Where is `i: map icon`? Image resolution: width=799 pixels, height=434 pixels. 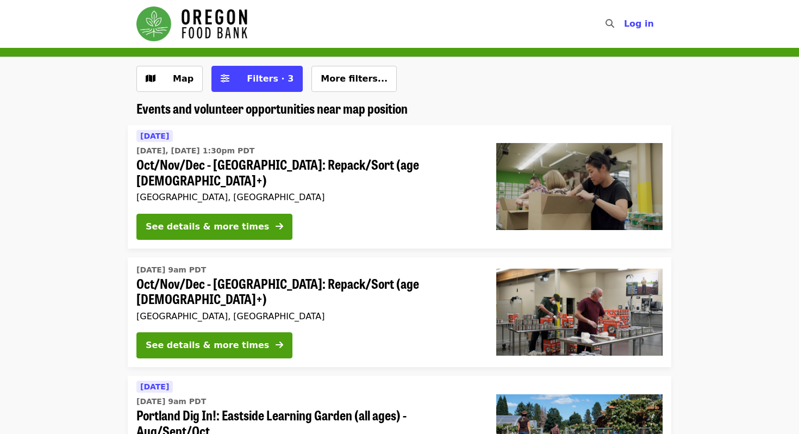 i: map icon is located at coordinates (151, 78).